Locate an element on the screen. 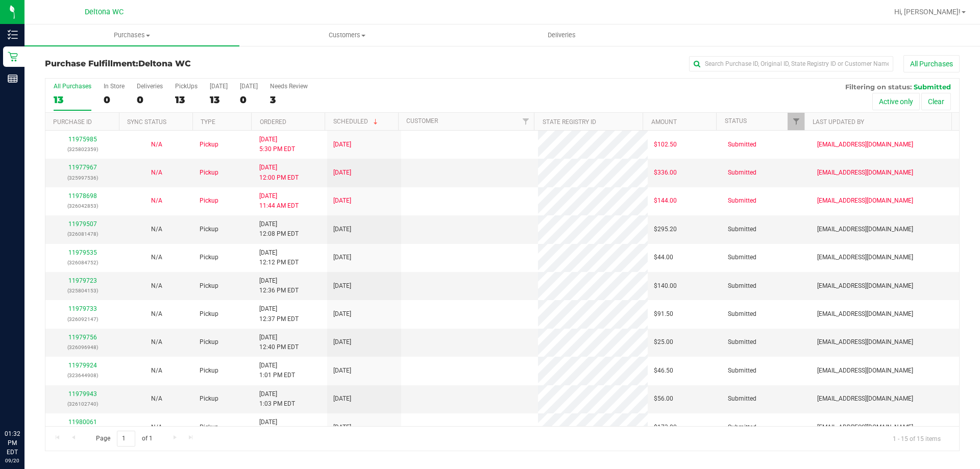 The width and height of the screenshot is (980, 469). span: $295.20 is located at coordinates (666, 229).